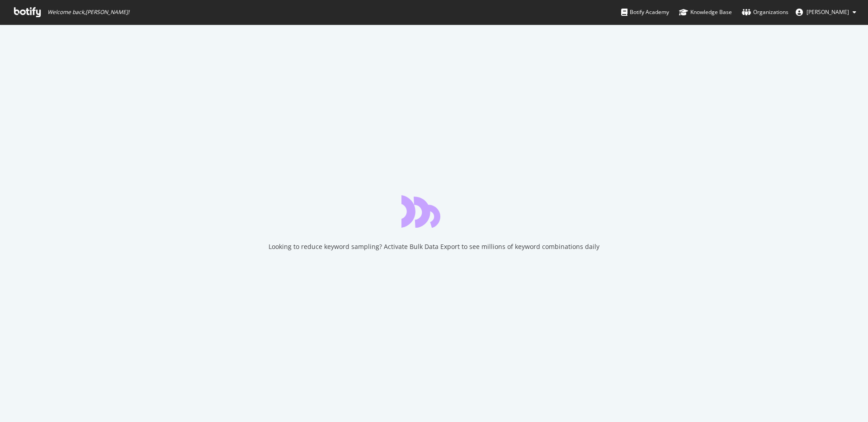 Image resolution: width=868 pixels, height=422 pixels. I want to click on span: Bharat Kuncharavelu, so click(828, 12).